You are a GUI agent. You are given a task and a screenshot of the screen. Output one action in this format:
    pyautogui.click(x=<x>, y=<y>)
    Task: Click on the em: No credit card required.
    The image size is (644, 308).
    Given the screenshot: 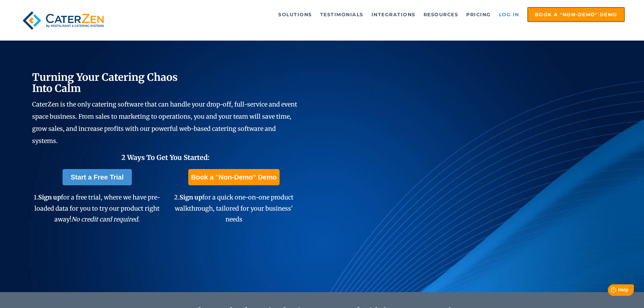 What is the action you would take?
    pyautogui.click(x=105, y=219)
    